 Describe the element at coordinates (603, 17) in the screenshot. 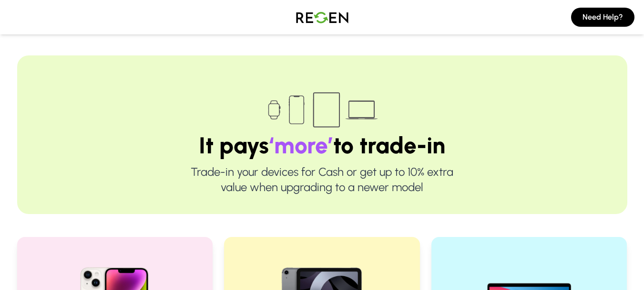

I see `a: Need Help?` at that location.